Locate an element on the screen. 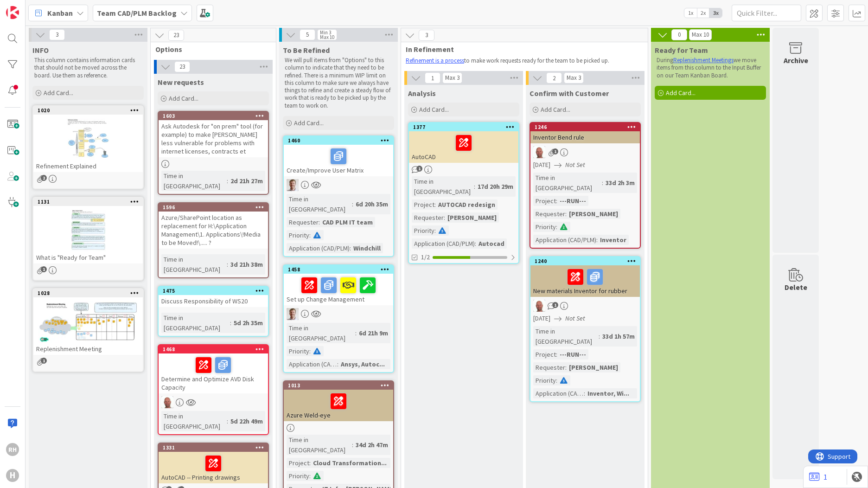 The height and width of the screenshot is (488, 868). div: 1240 is located at coordinates (585, 261).